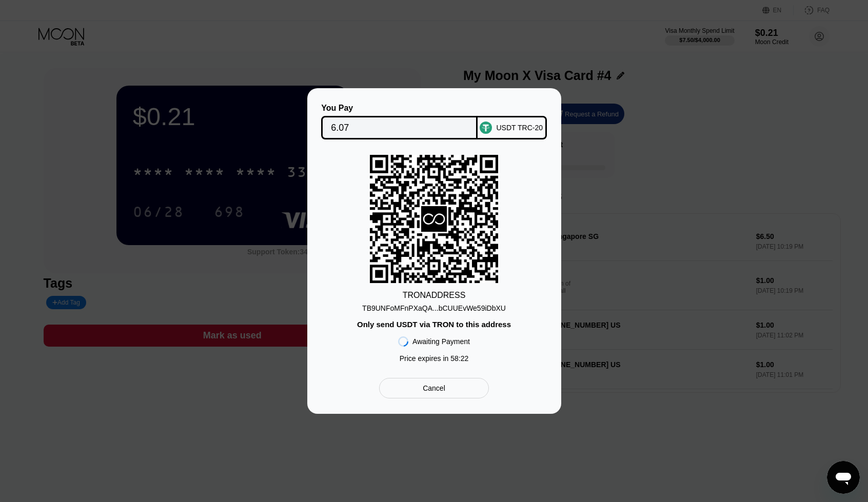 The height and width of the screenshot is (502, 868). I want to click on div: You PayUSDT TRC-20, so click(434, 122).